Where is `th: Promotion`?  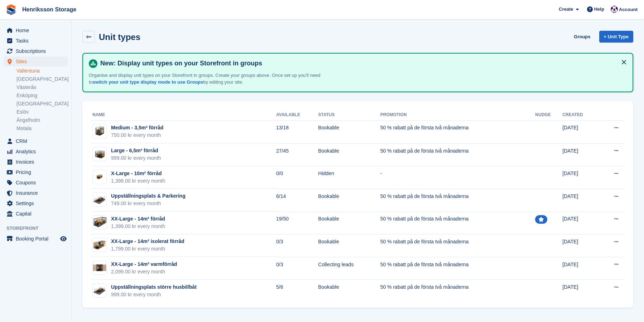
th: Promotion is located at coordinates (458, 115).